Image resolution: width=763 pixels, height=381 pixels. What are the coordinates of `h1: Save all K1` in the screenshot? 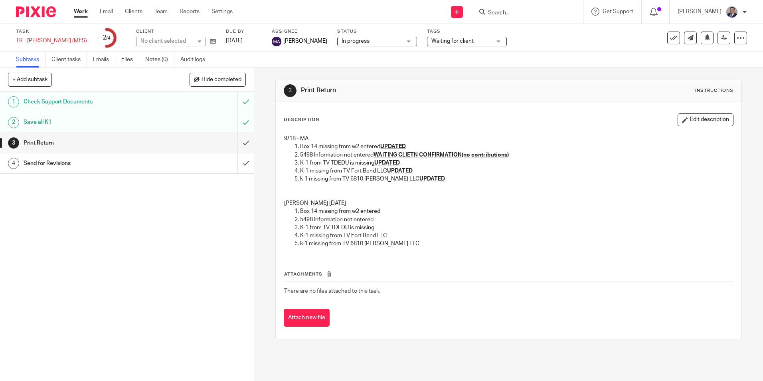 It's located at (92, 122).